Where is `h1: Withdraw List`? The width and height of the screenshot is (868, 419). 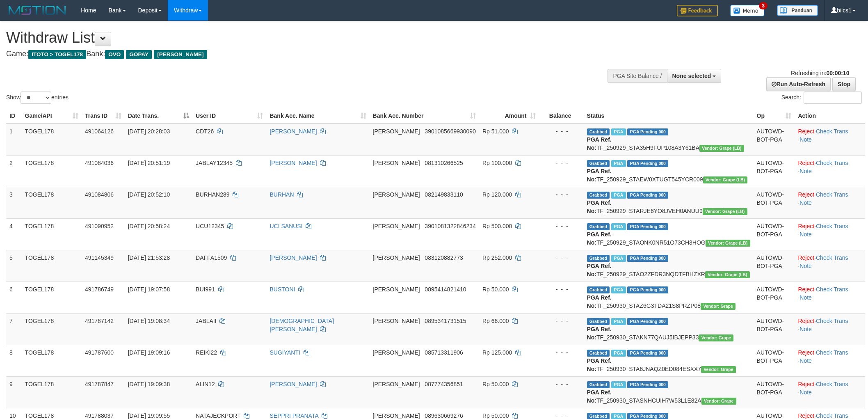
h1: Withdraw List is located at coordinates (288, 38).